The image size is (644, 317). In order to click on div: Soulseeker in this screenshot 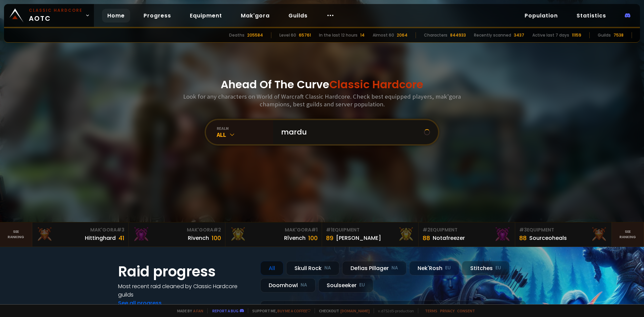, I will do `click(346, 285)`.